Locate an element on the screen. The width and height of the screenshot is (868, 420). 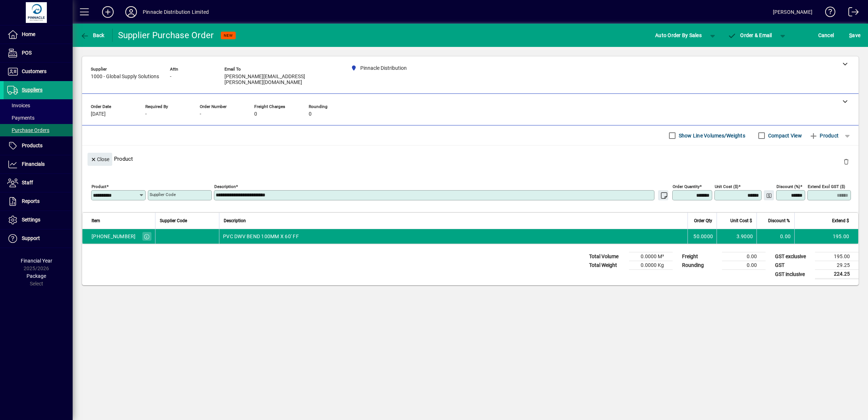
span: Cancel is located at coordinates (826, 35).